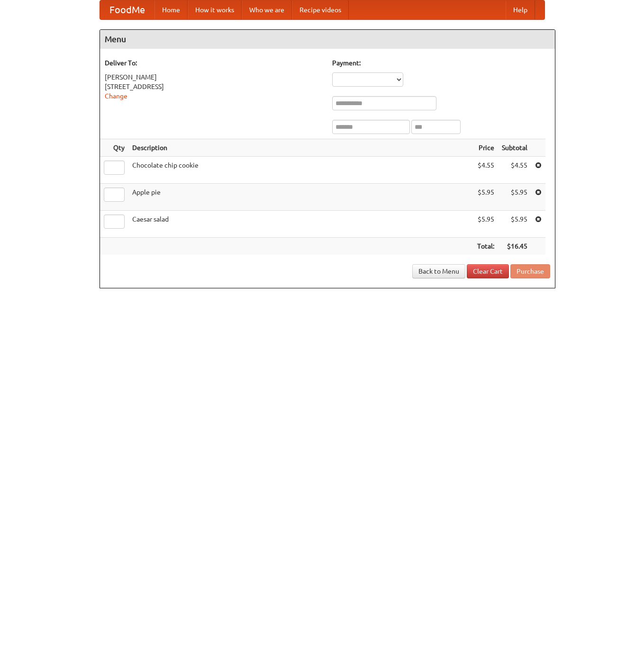 This screenshot has height=670, width=644. Describe the element at coordinates (213, 63) in the screenshot. I see `h5: Deliver To:` at that location.